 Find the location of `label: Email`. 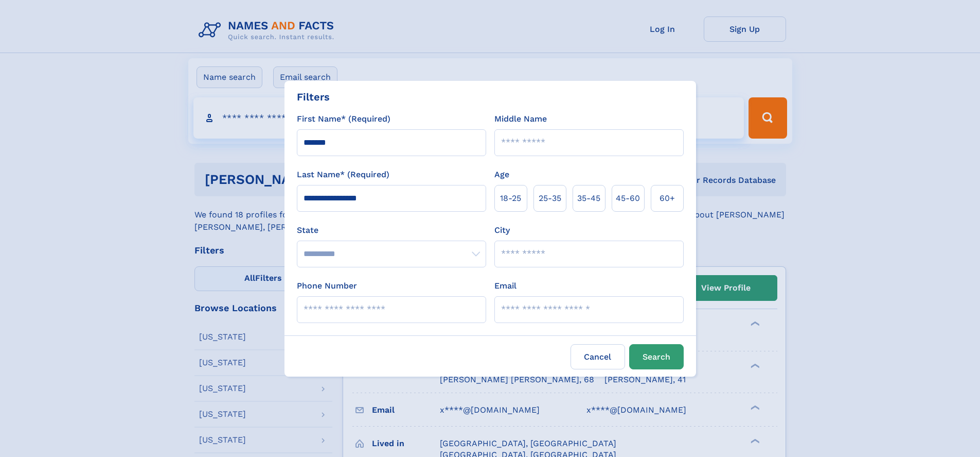

label: Email is located at coordinates (505, 286).